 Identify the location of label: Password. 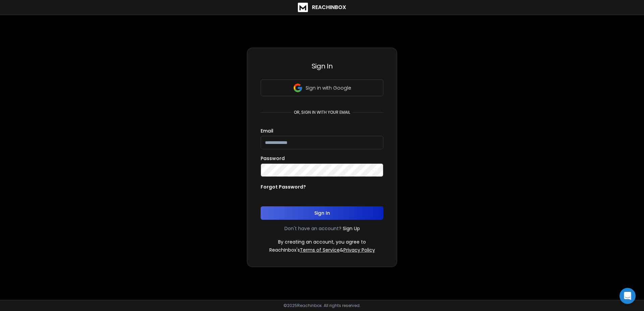
(273, 158).